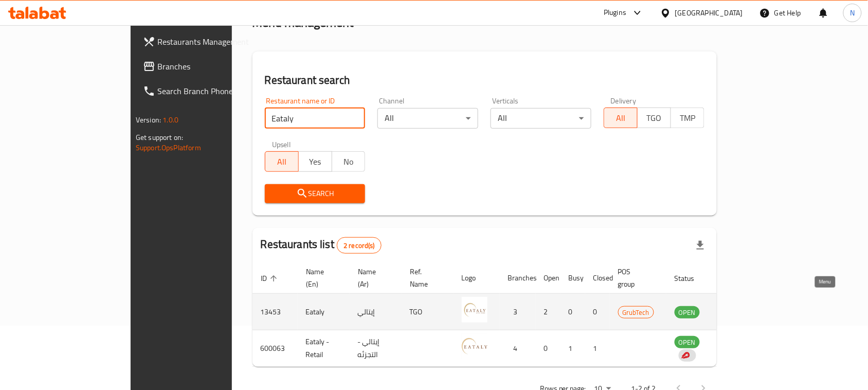 The width and height of the screenshot is (868, 390). I want to click on th: Branches, so click(518, 278).